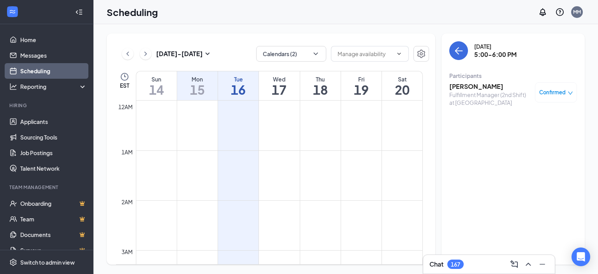  Describe the element at coordinates (47, 105) in the screenshot. I see `div: Hiring` at that location.